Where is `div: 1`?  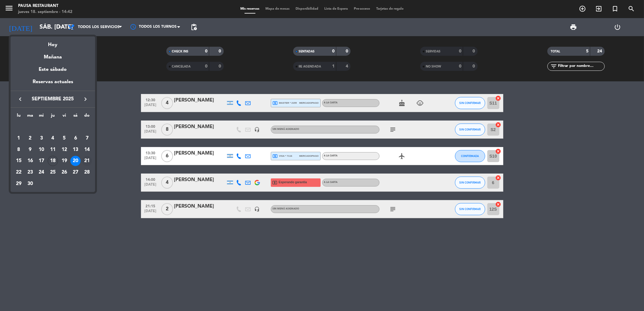 div: 1 is located at coordinates (18, 138).